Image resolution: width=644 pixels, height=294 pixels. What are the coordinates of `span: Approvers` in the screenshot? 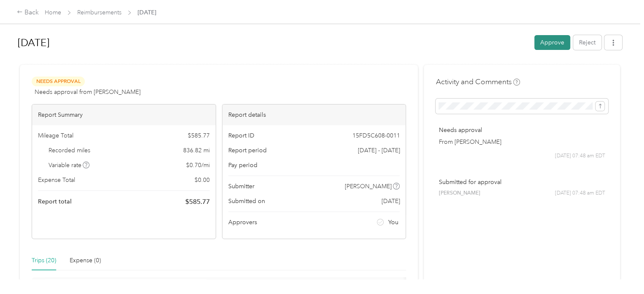 It's located at (243, 222).